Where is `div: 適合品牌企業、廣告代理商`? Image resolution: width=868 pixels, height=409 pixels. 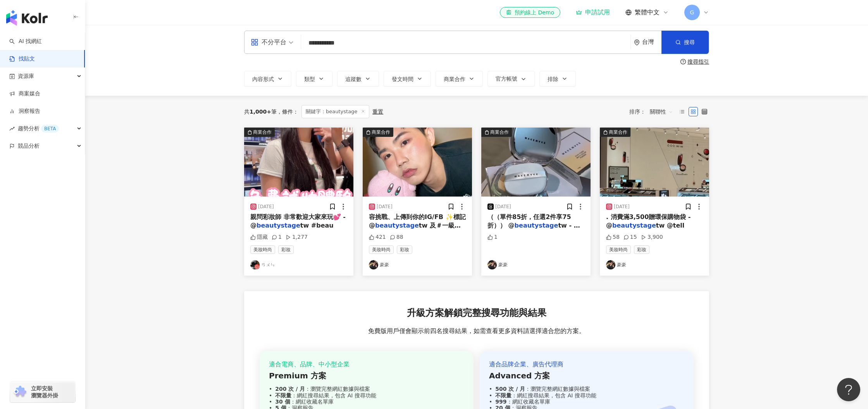 div: 適合品牌企業、廣告代理商 is located at coordinates (587, 364).